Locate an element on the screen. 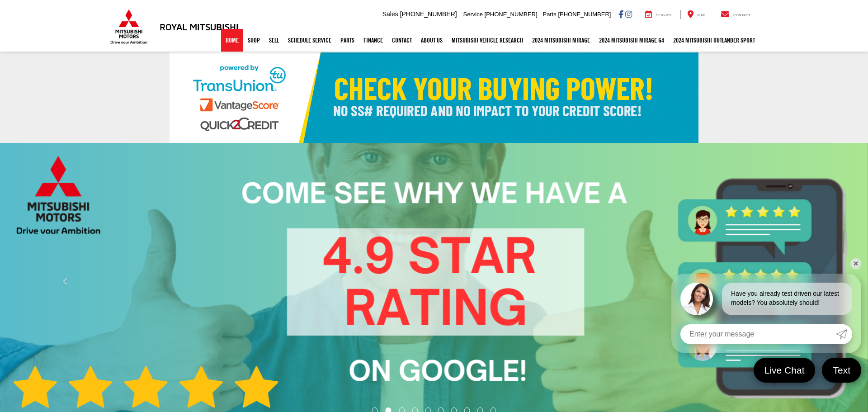  span: Map is located at coordinates (702, 15).